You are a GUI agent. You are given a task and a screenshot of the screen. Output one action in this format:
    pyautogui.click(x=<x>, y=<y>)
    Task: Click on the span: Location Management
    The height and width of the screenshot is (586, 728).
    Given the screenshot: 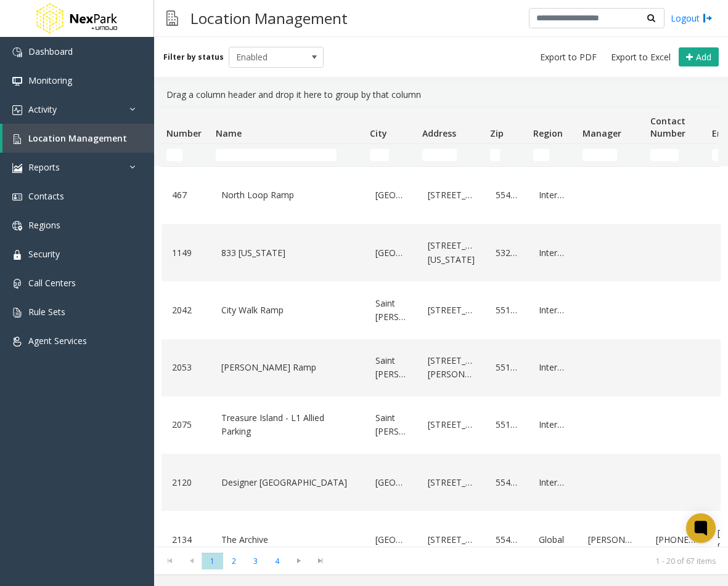 What is the action you would take?
    pyautogui.click(x=77, y=138)
    